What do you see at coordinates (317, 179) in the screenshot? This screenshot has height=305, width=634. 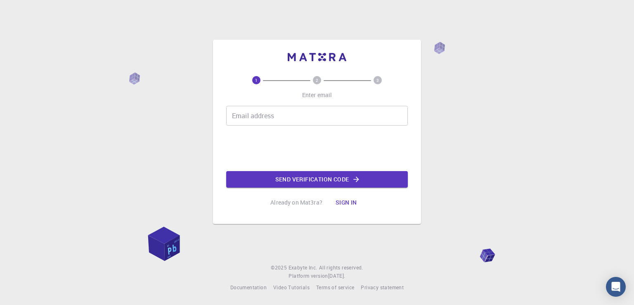 I see `button: Send verification code` at bounding box center [317, 179].